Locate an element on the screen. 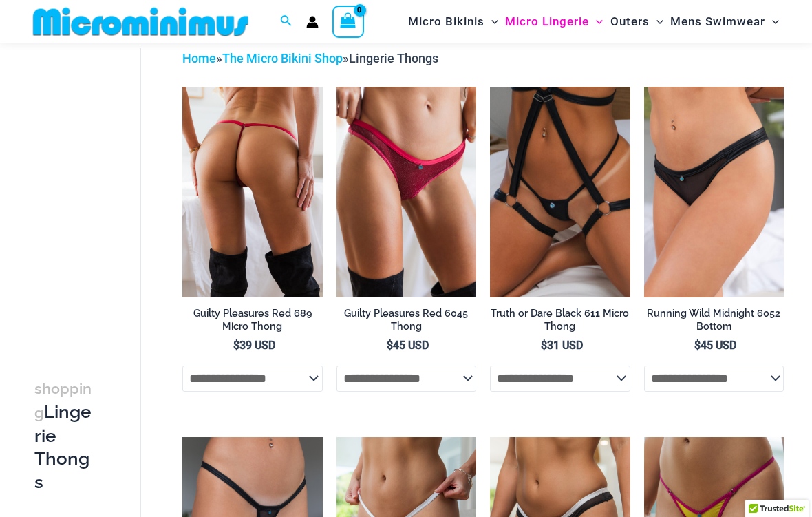  a: Guilty Pleasures Red 6045 Thong is located at coordinates (407, 322).